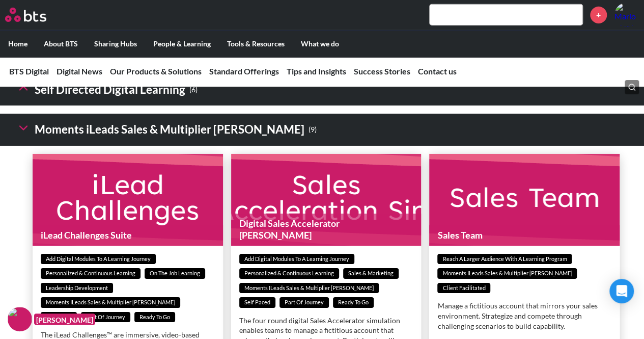  Describe the element at coordinates (504, 259) in the screenshot. I see `span: Reach a Larger Audience With a Learning Program` at that location.